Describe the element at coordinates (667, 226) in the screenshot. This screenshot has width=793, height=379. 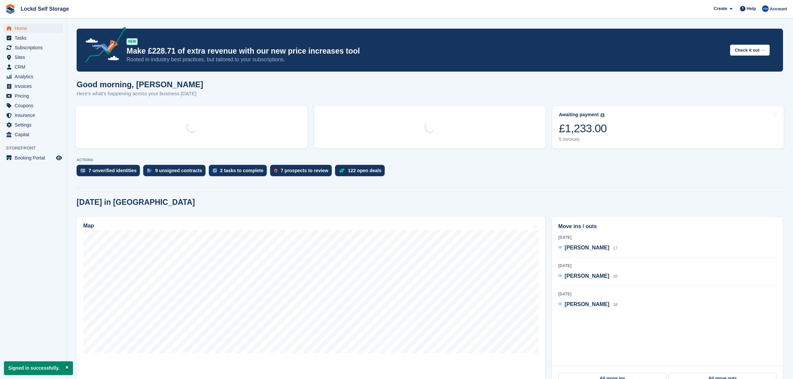
I see `h2: Move ins / outs` at that location.